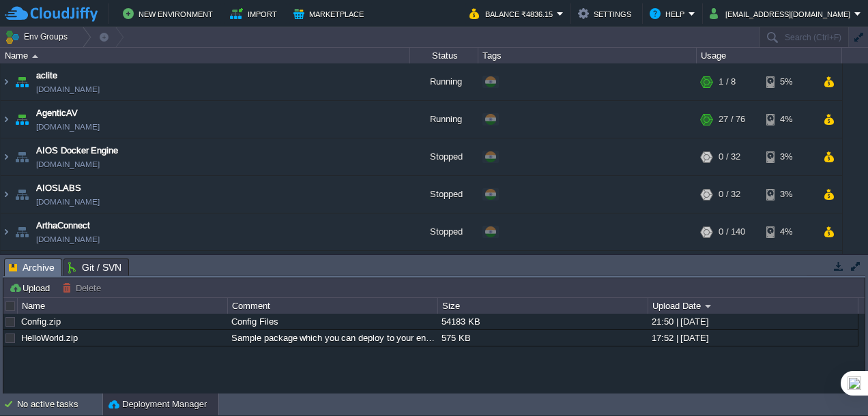 The width and height of the screenshot is (868, 416). What do you see at coordinates (753, 306) in the screenshot?
I see `div: Upload Date` at bounding box center [753, 306].